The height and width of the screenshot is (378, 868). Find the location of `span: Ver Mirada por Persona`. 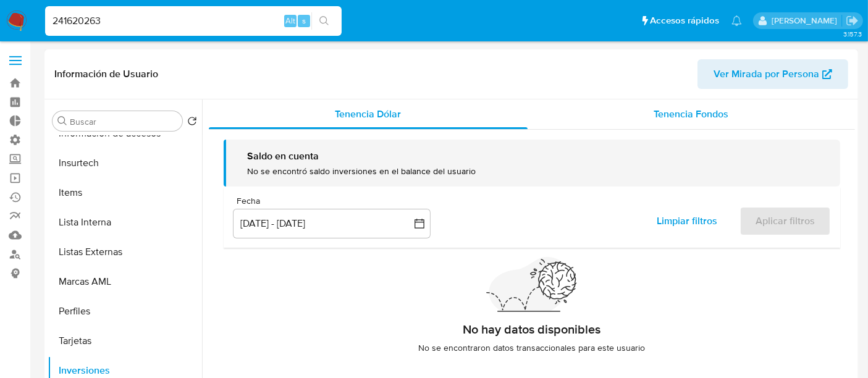

span: Ver Mirada por Persona is located at coordinates (766, 74).